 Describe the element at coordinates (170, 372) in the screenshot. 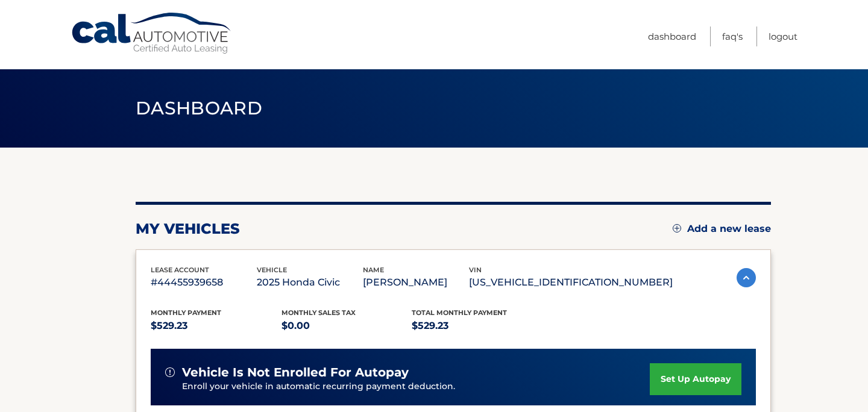

I see `img: alert-white.svg` at that location.